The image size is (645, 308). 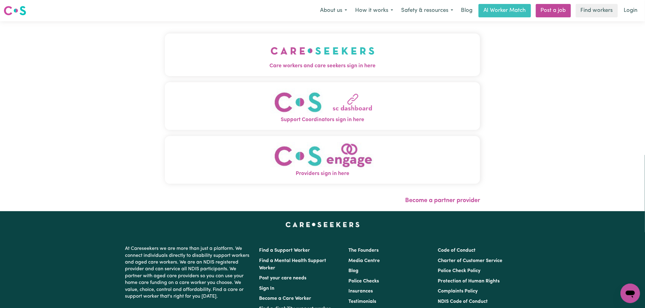 I want to click on a: Find a Support Worker, so click(x=284, y=251).